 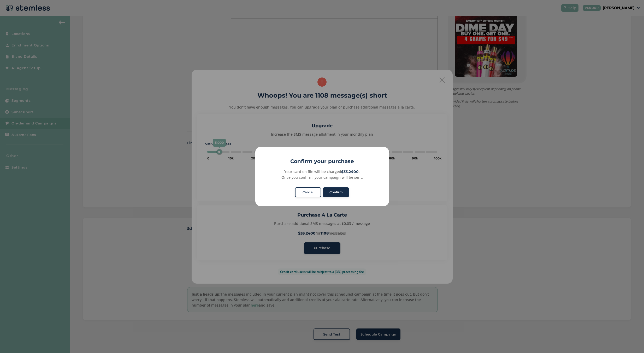 What do you see at coordinates (308, 192) in the screenshot?
I see `button: Cancel` at bounding box center [308, 192].